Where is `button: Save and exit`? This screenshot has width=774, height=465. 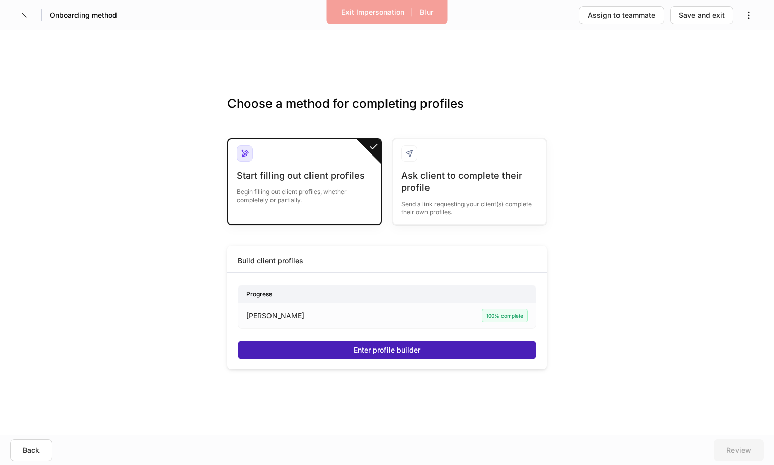
button: Save and exit is located at coordinates (701, 15).